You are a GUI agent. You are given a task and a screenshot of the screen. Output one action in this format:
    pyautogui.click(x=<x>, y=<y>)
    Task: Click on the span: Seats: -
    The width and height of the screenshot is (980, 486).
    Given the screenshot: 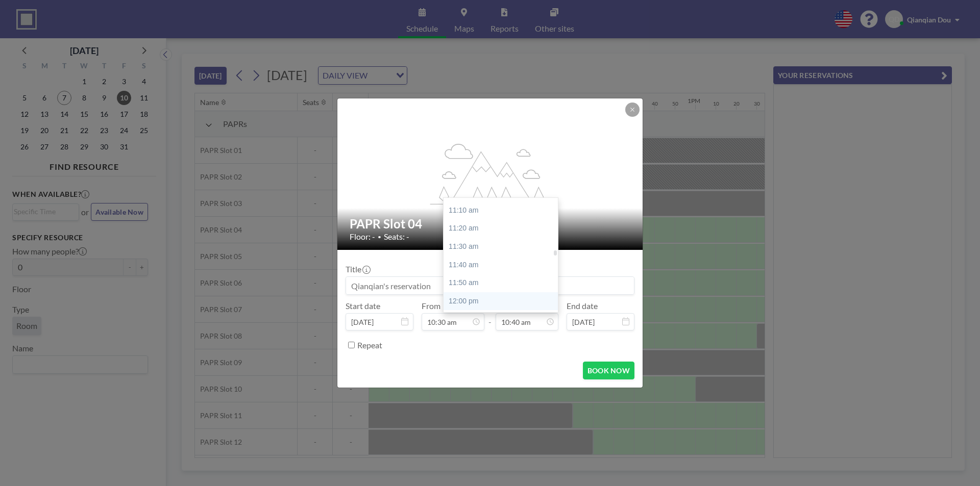 What is the action you would take?
    pyautogui.click(x=396, y=236)
    